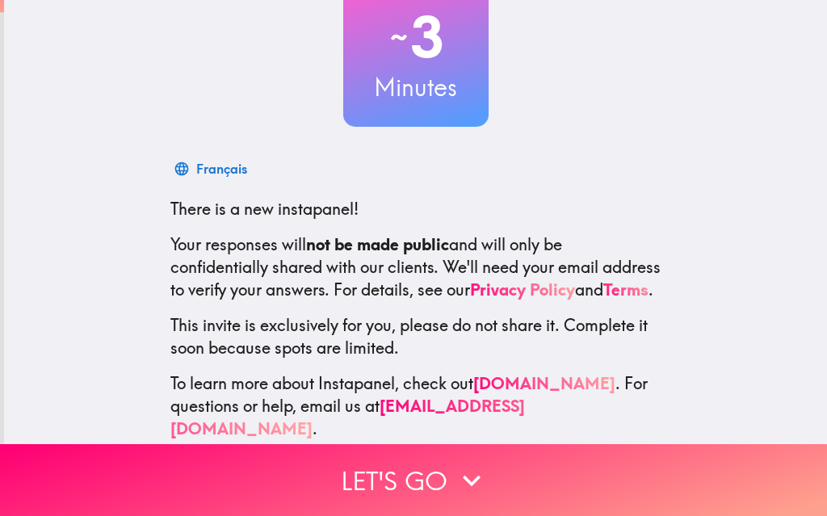 This screenshot has height=516, width=827. What do you see at coordinates (416, 337) in the screenshot?
I see `p: This invite is exclusively for you, please do not share it. Complete it soon because spots are li...` at bounding box center [416, 337].